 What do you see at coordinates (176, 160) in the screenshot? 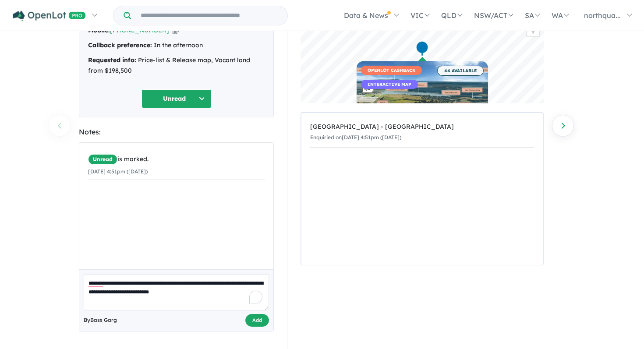
I see `div: is marked.` at bounding box center [176, 160].